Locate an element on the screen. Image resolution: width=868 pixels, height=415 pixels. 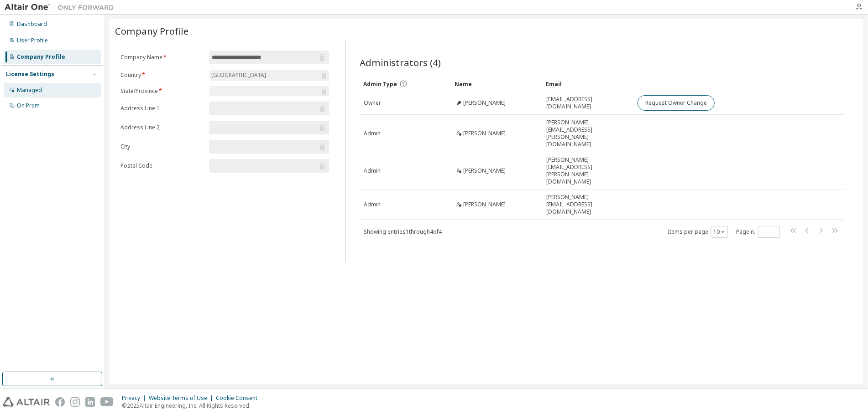
img: facebook.svg is located at coordinates (60, 402).